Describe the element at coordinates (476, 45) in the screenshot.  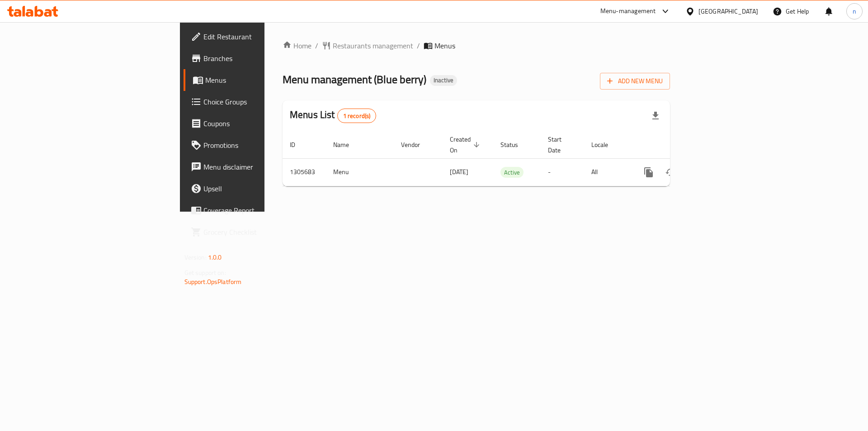
I see `nav: breadcrumb` at that location.